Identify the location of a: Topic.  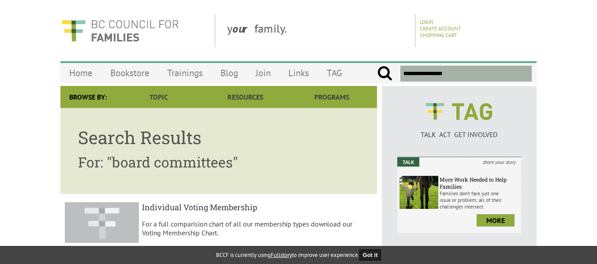
(159, 97).